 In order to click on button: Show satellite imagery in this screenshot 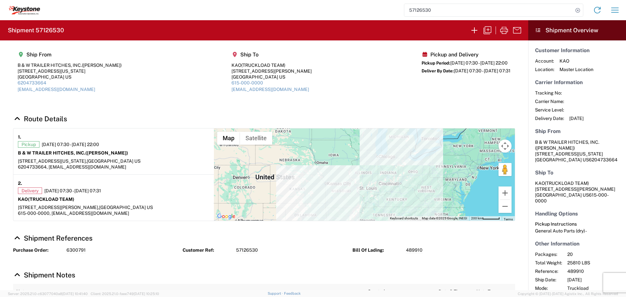, I will do `click(256, 138)`.